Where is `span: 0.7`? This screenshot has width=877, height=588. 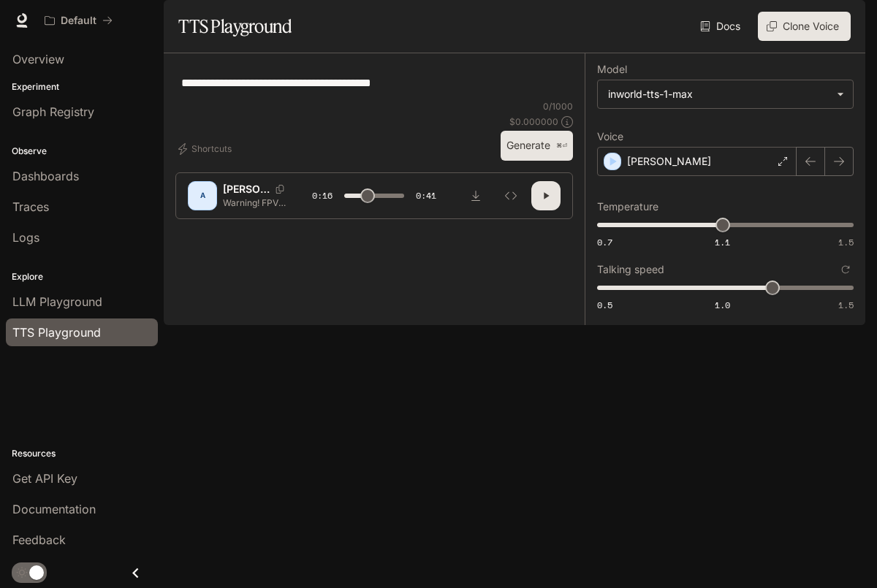
span: 0.7 is located at coordinates (604, 242).